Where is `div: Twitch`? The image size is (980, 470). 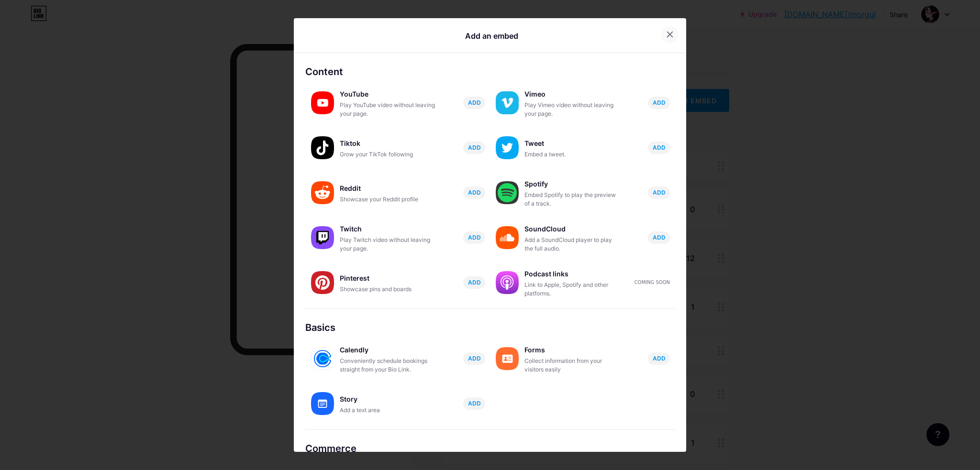
div: Twitch is located at coordinates (388, 229).